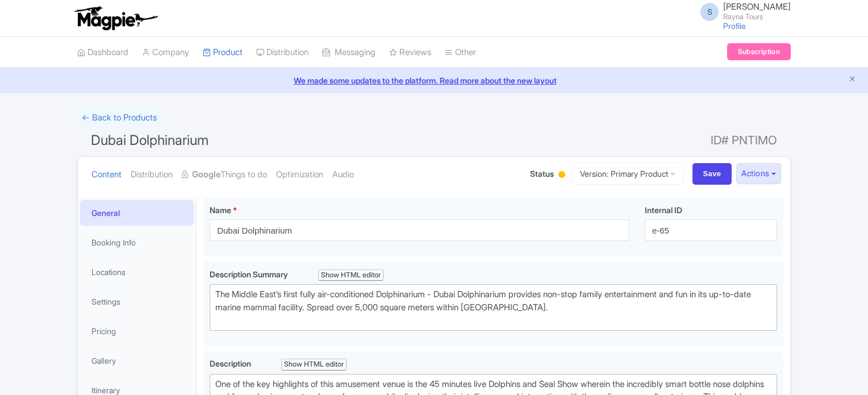 The height and width of the screenshot is (395, 868). I want to click on span: Description Summary, so click(250, 274).